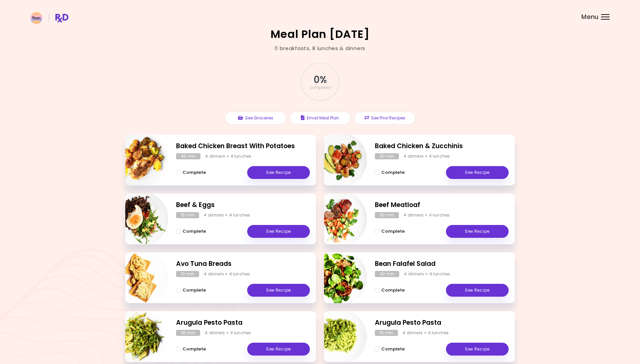 The width and height of the screenshot is (640, 364). What do you see at coordinates (243, 264) in the screenshot?
I see `h2: Avo Tuna Breads` at bounding box center [243, 264].